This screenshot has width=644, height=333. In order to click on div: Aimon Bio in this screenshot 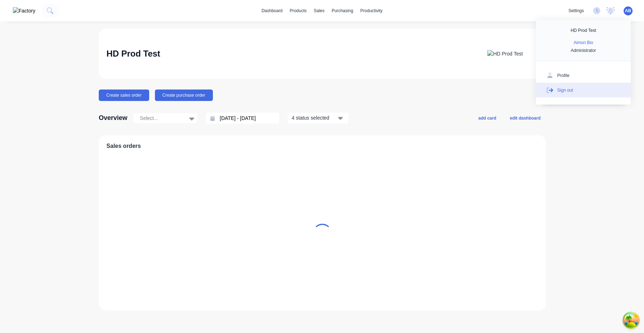, I will do `click(583, 42)`.